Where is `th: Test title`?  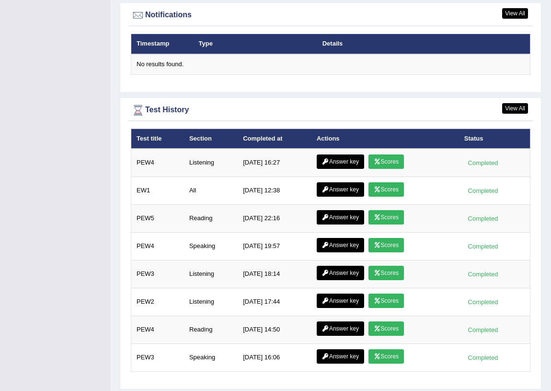 th: Test title is located at coordinates (158, 139).